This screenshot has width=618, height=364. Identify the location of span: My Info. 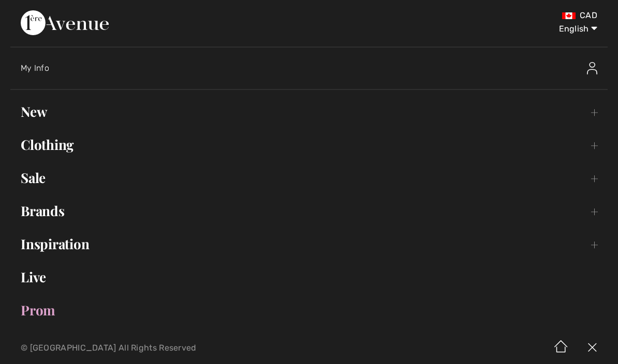
(34, 68).